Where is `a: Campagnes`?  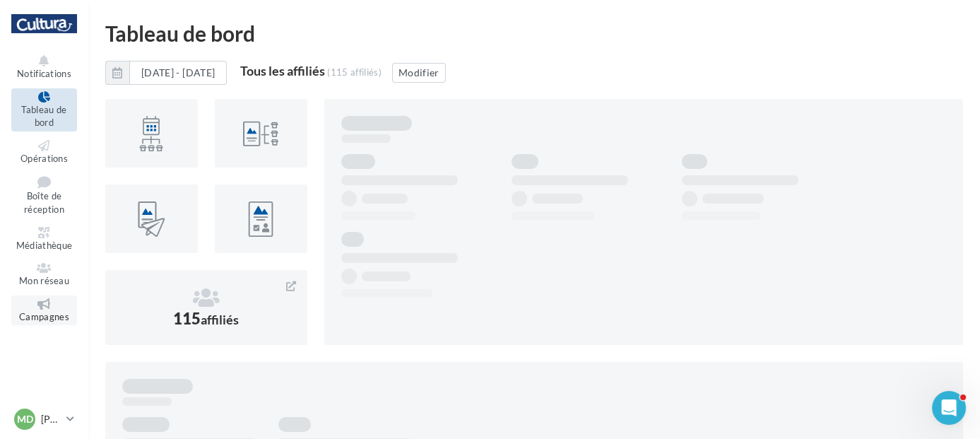 a: Campagnes is located at coordinates (44, 310).